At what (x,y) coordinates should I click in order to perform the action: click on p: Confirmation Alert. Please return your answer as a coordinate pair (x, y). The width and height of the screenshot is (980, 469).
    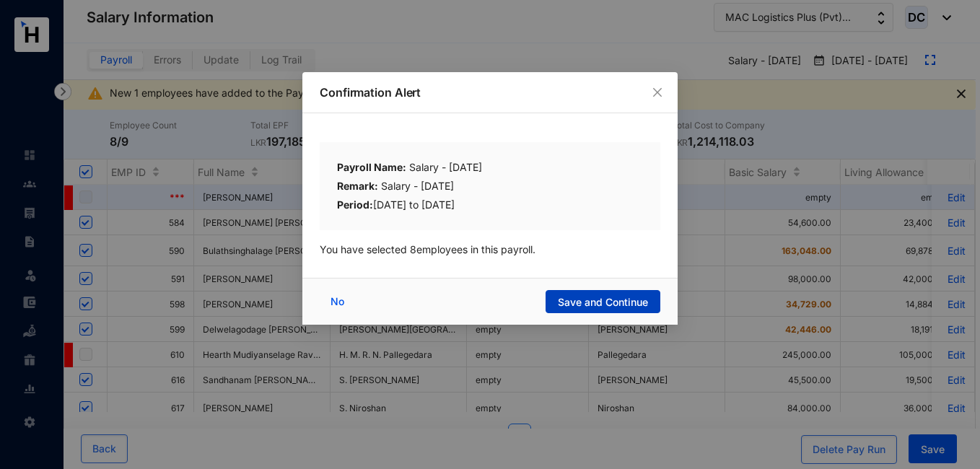
    Looking at the image, I should click on (490, 93).